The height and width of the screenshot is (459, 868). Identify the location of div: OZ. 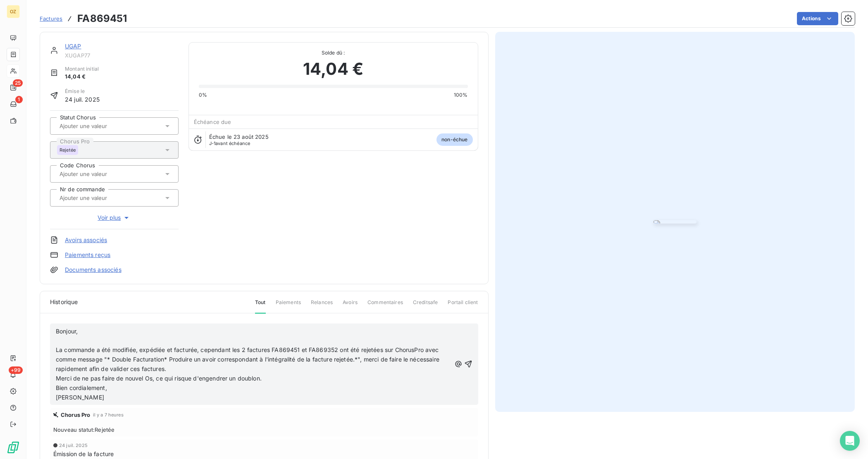
(13, 12).